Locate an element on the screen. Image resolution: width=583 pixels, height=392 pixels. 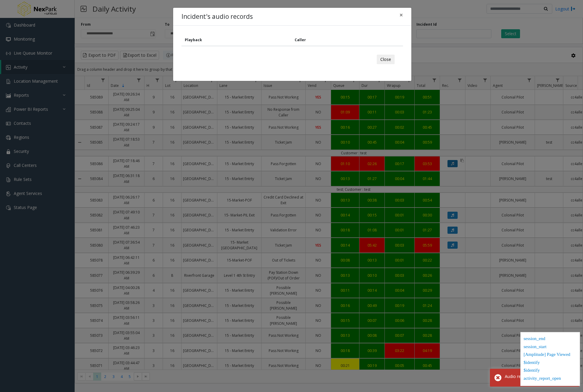
th: Caller is located at coordinates (333, 40).